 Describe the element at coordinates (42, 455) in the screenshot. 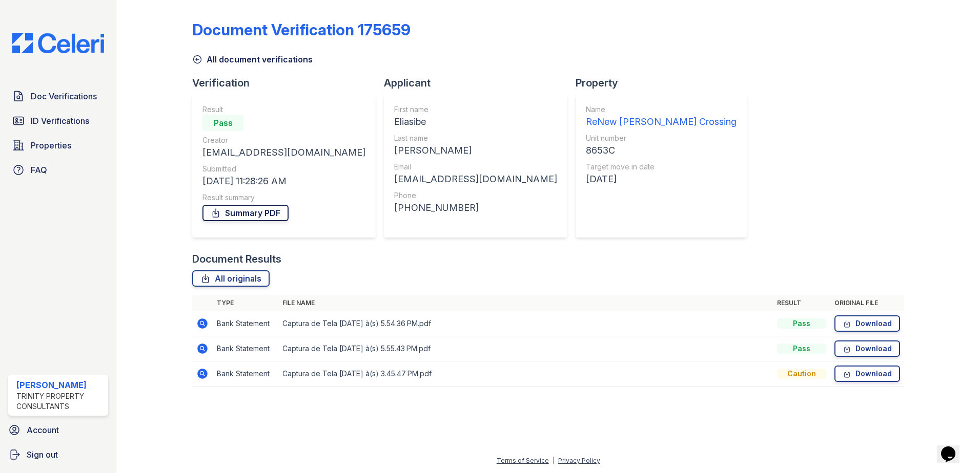

I see `span: Sign out` at that location.